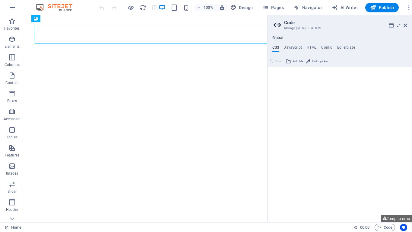 This screenshot has height=232, width=412. Describe the element at coordinates (382, 8) in the screenshot. I see `button: Publish` at that location.